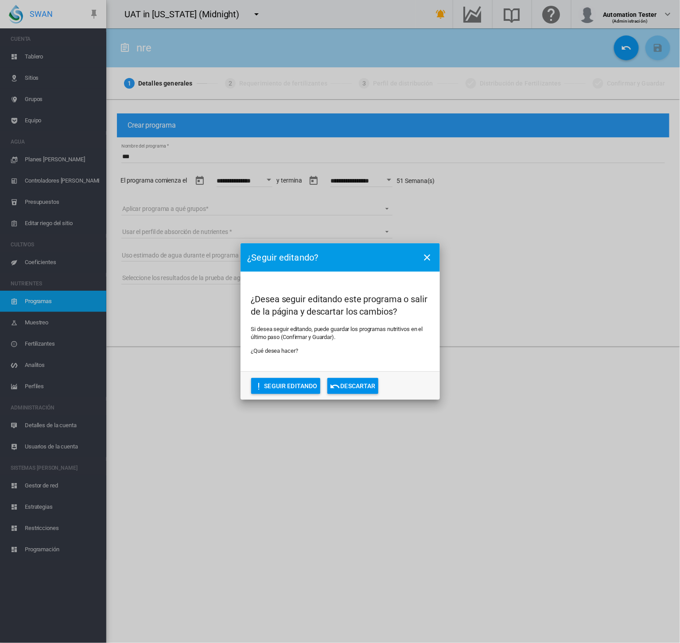 The height and width of the screenshot is (643, 680). I want to click on button: icon-close, so click(428, 257).